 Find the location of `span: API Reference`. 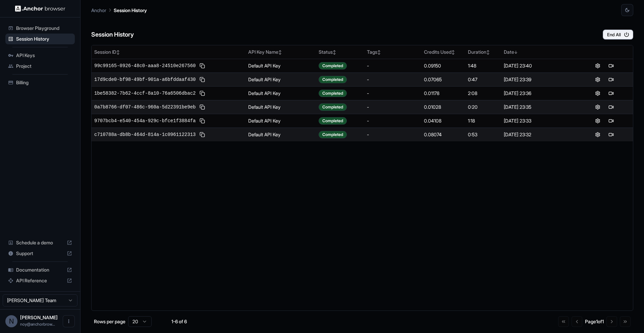

span: API Reference is located at coordinates (40, 280).